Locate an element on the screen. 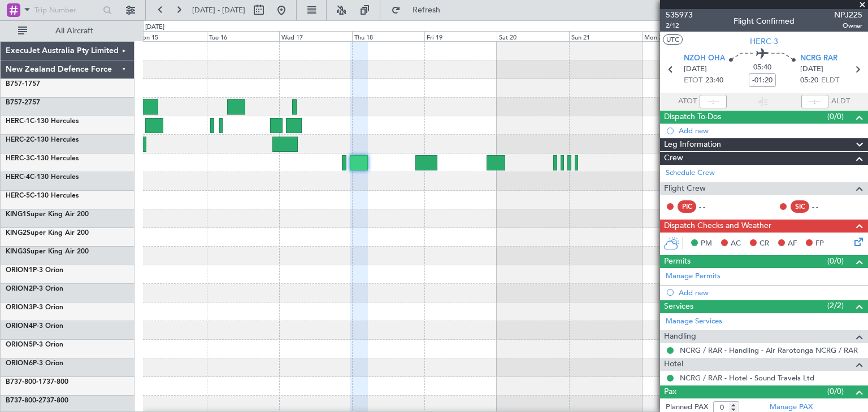  span: ORION2 is located at coordinates (19, 289).